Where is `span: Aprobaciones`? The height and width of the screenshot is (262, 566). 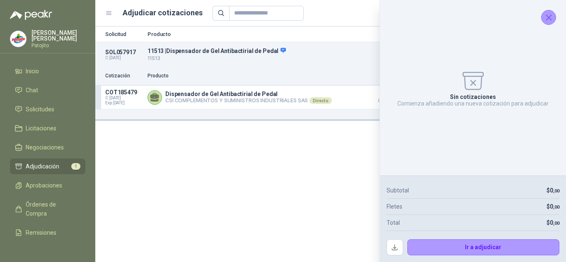 span: Aprobaciones is located at coordinates (44, 186).